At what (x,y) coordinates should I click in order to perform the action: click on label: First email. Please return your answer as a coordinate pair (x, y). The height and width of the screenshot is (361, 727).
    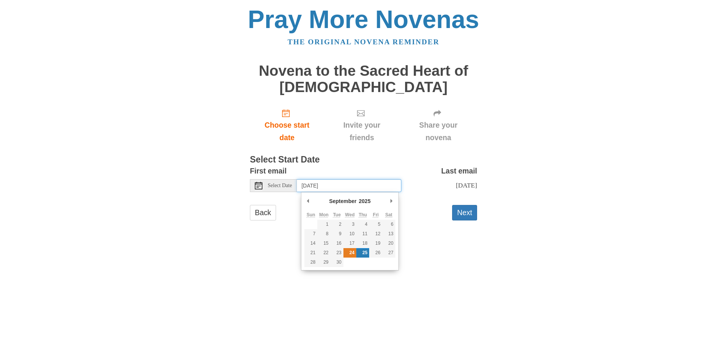
    Looking at the image, I should click on (268, 171).